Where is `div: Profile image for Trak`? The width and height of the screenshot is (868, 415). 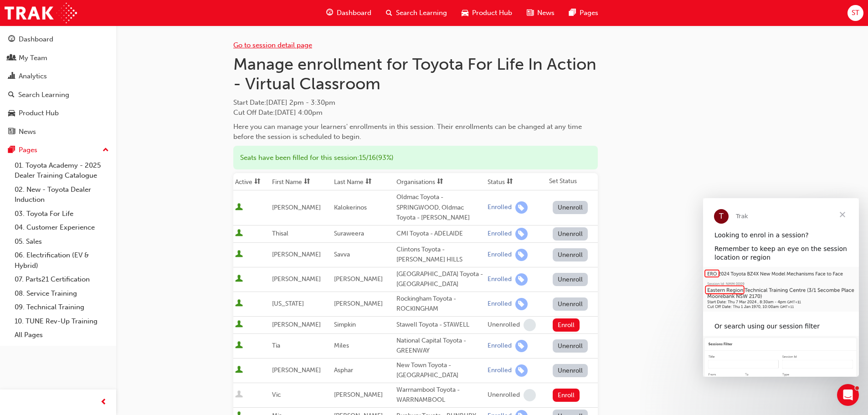
div: Profile image for Trak is located at coordinates (18, 18).